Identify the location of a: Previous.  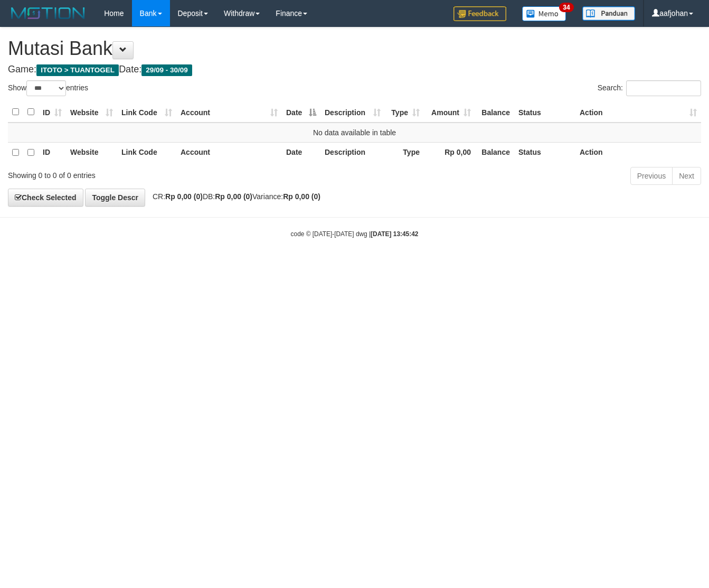
(651, 176).